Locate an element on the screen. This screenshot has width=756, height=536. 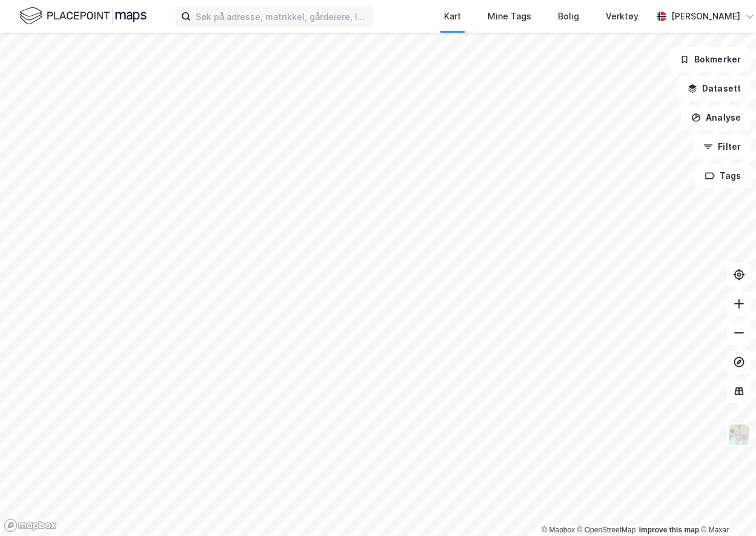
a: Improve this map is located at coordinates (669, 530).